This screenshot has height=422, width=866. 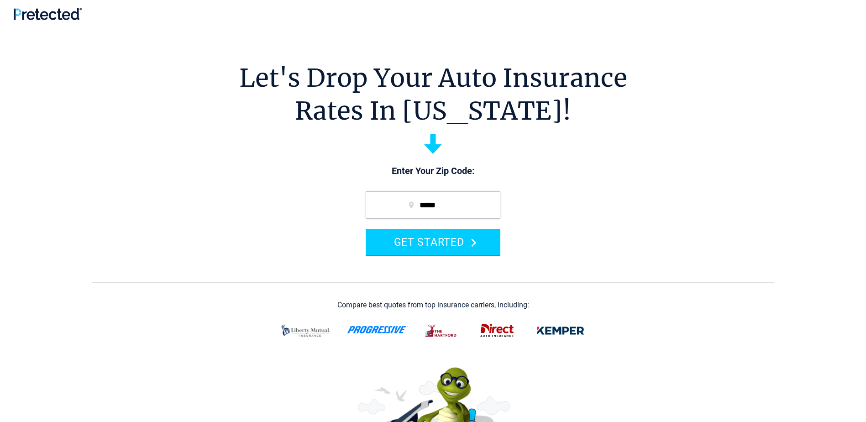 What do you see at coordinates (433, 305) in the screenshot?
I see `div: Compare best quotes from top insurance carriers, including:` at bounding box center [433, 305].